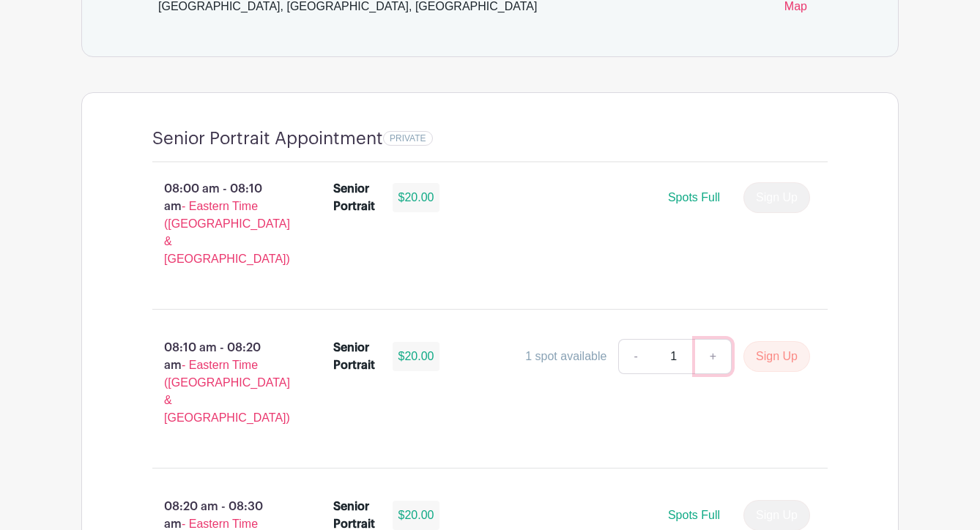 This screenshot has width=980, height=530. Describe the element at coordinates (219, 383) in the screenshot. I see `p: 08:10 am - 08:20 am` at that location.